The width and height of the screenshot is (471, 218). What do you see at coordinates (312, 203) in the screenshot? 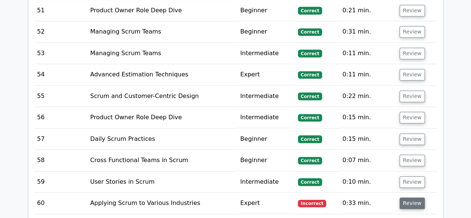
I see `span: Incorrect` at bounding box center [312, 203].